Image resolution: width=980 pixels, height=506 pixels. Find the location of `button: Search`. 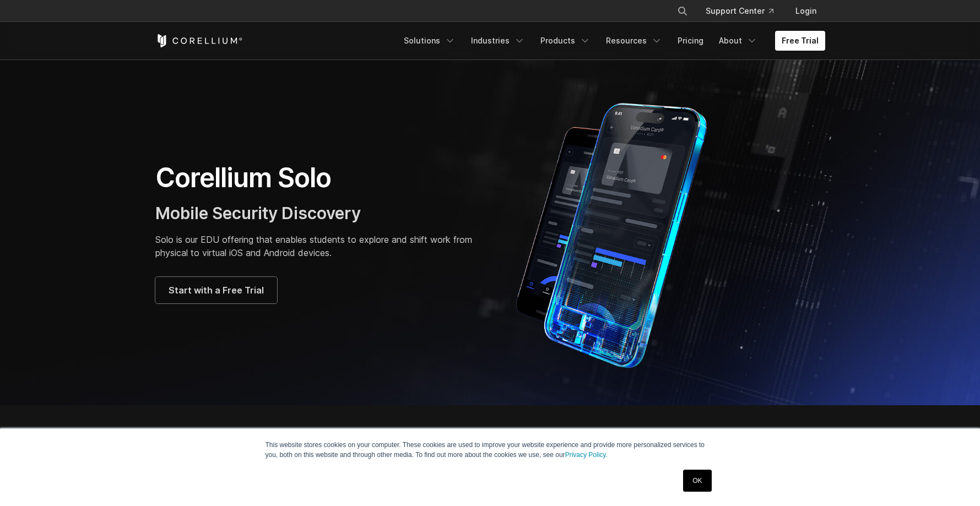

button: Search is located at coordinates (683, 11).